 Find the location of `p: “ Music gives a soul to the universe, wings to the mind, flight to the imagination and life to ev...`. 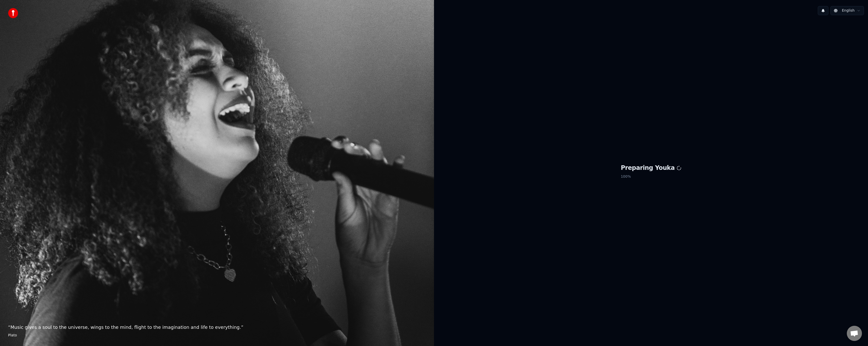

p: “ Music gives a soul to the universe, wings to the mind, flight to the imagination and life to ev... is located at coordinates (217, 327).